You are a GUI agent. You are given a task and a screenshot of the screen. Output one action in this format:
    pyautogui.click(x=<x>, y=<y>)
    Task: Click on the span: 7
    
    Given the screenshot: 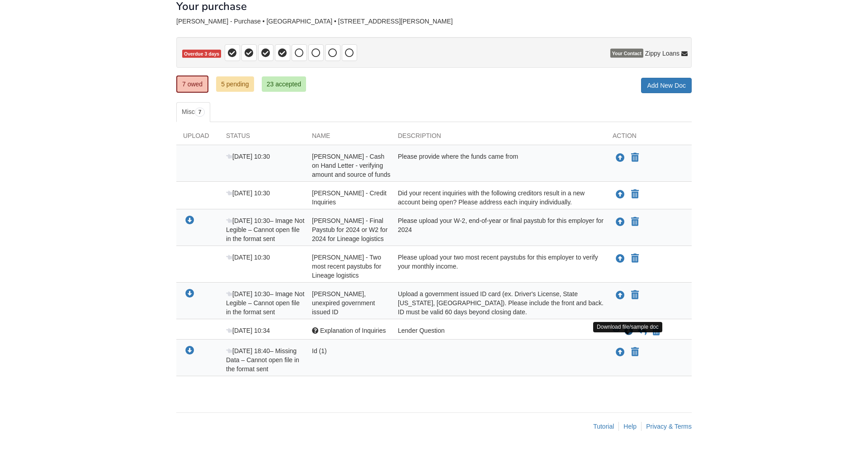 What is the action you would take?
    pyautogui.click(x=200, y=112)
    